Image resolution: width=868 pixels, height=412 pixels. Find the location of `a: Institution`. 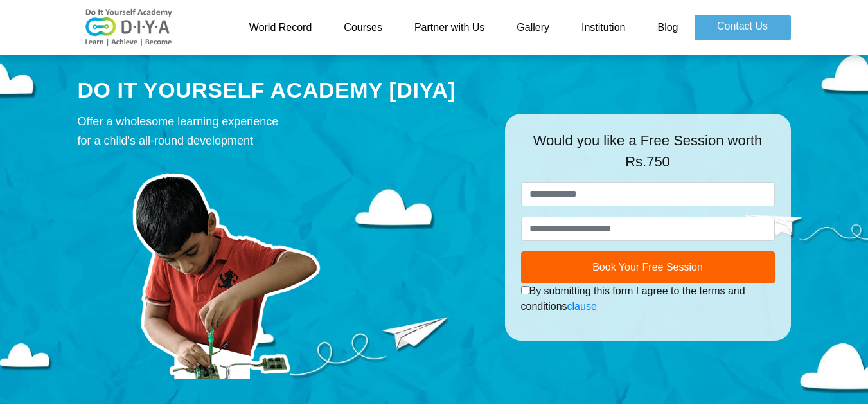

a: Institution is located at coordinates (603, 27).